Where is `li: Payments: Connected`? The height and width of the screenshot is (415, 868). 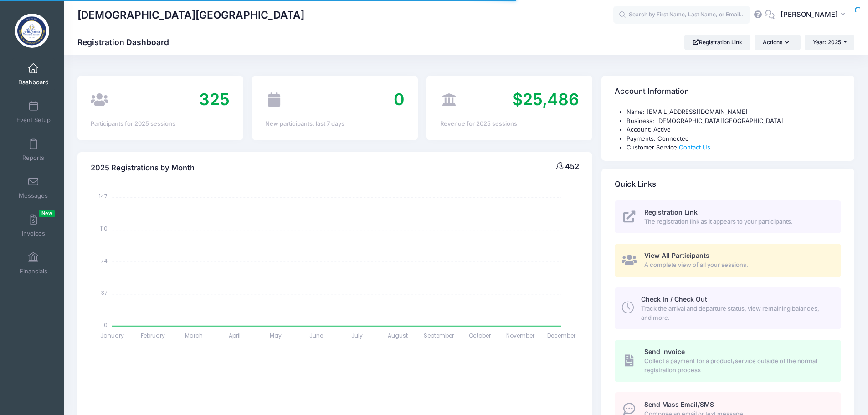 li: Payments: Connected is located at coordinates (733, 139).